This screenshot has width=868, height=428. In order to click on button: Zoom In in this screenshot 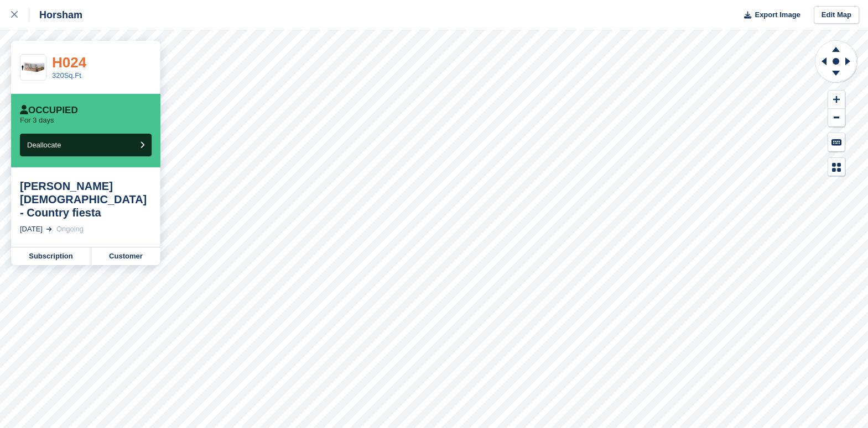, I will do `click(836, 100)`.